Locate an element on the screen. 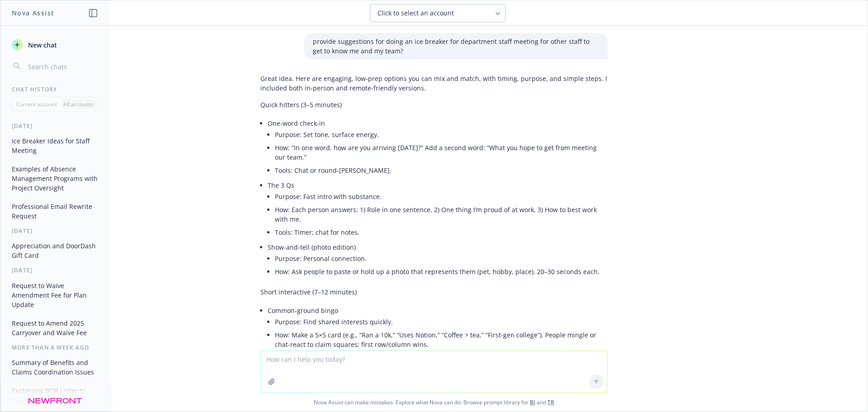 This screenshot has height=412, width=868. button: Professional Email Rewrite Request is located at coordinates (55, 211).